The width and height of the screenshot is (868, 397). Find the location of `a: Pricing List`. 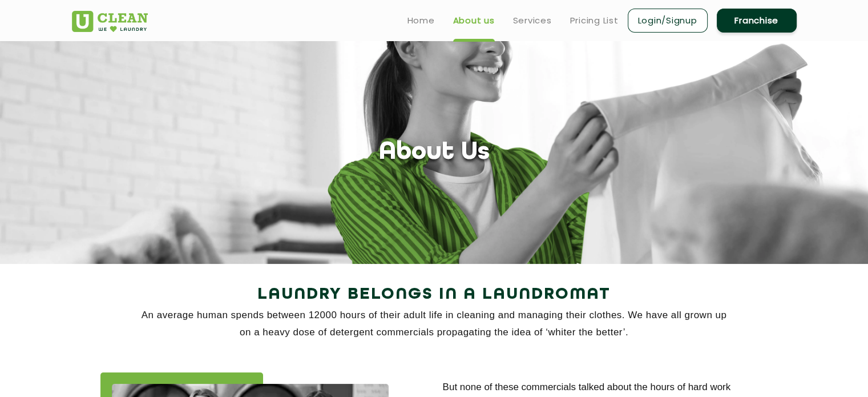

a: Pricing List is located at coordinates (595, 21).